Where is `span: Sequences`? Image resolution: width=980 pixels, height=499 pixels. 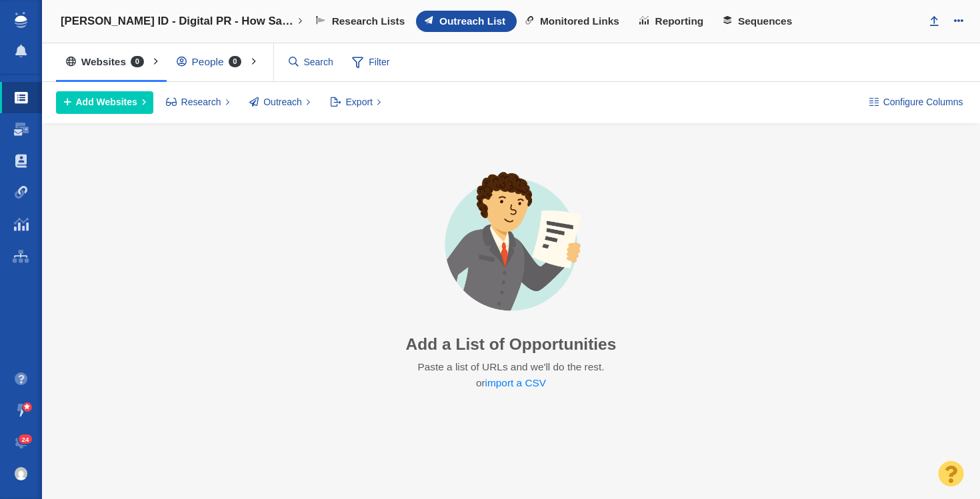 span: Sequences is located at coordinates (765, 21).